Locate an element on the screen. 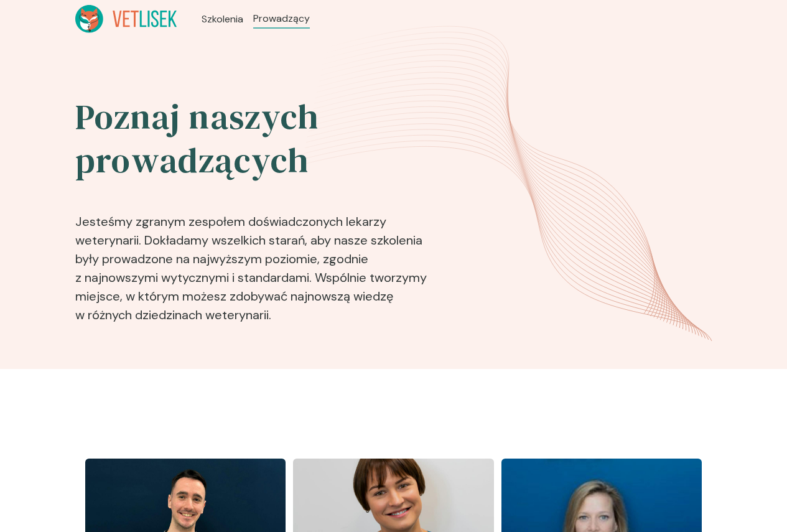 The height and width of the screenshot is (532, 787). span: Prowadzący is located at coordinates (282, 18).